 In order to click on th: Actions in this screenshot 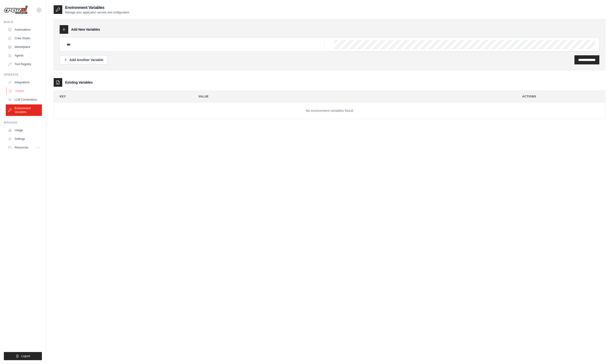, I will do `click(561, 97)`.